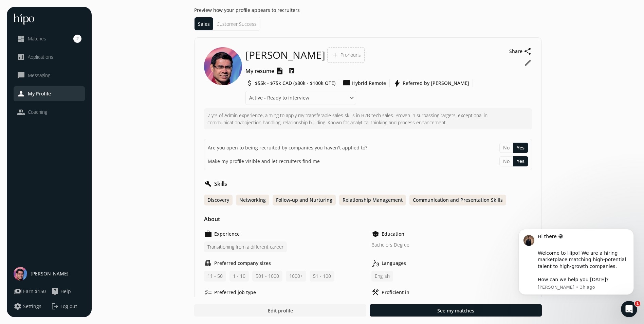  I want to click on span: attach_money, so click(250, 83).